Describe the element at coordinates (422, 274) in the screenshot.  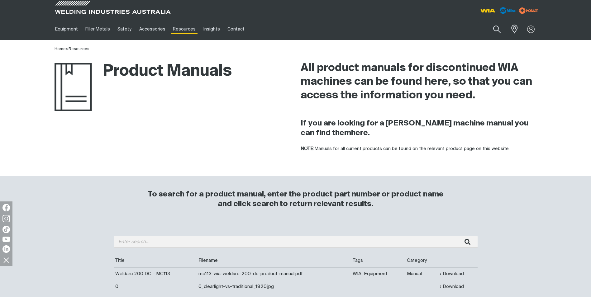
I see `td: Manual` at that location.